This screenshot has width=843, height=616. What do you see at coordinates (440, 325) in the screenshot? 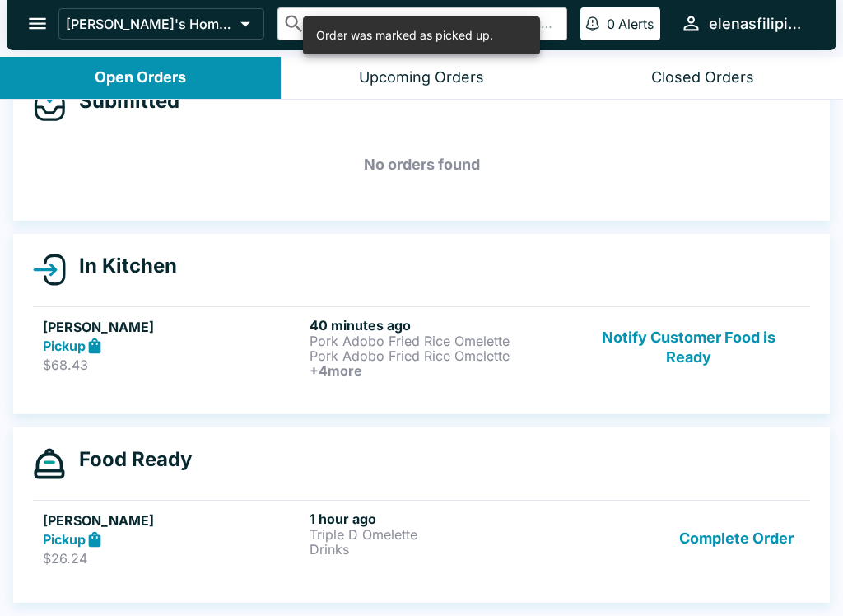
I see `h6: 40 minutes ago` at bounding box center [440, 325].